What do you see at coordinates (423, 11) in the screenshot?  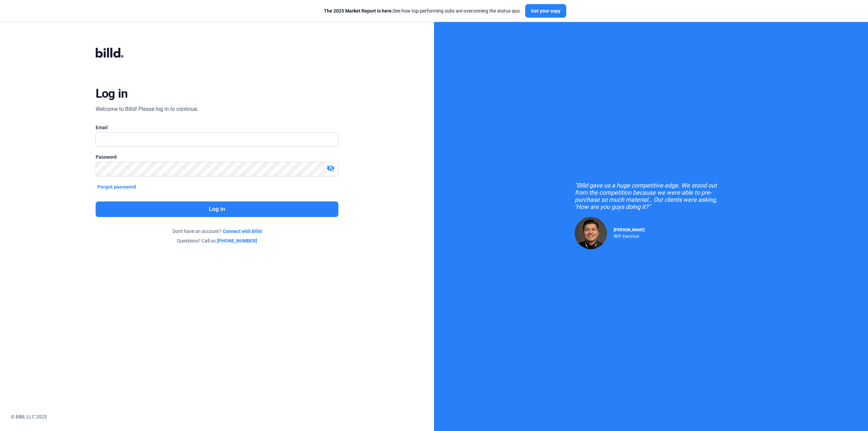 I see `div: See how top-performing subs are overcoming the status quo.` at bounding box center [423, 11].